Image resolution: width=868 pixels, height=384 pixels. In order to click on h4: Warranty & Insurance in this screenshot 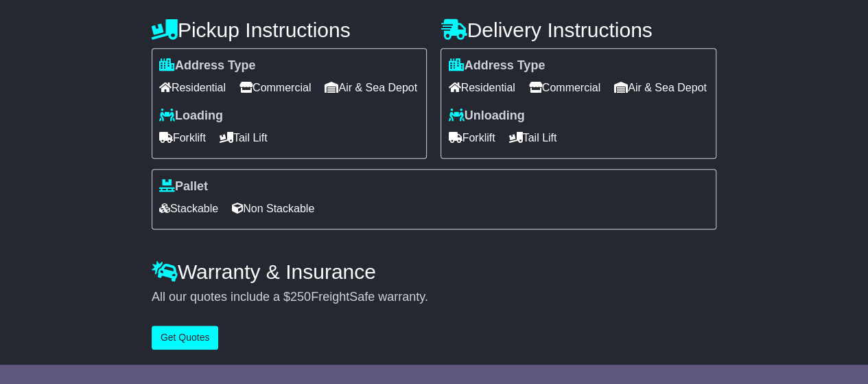, I will do `click(434, 271)`.